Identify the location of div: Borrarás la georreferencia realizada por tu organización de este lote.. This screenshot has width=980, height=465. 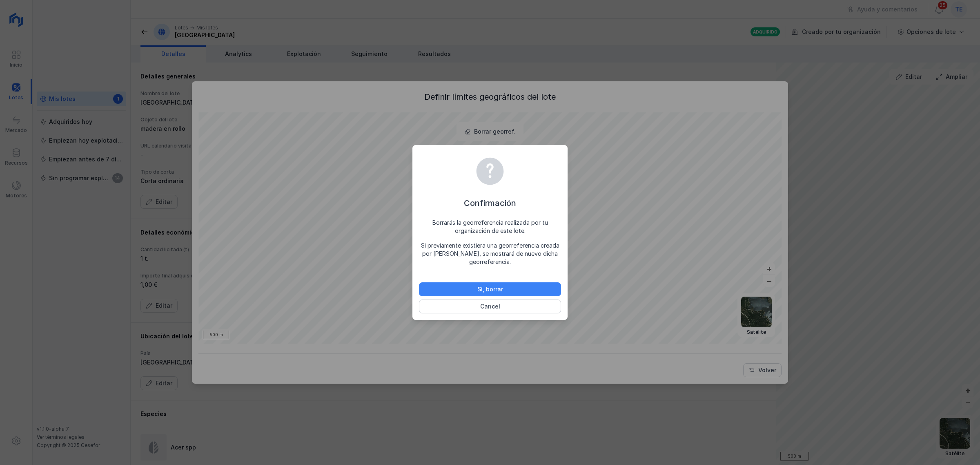
(490, 226).